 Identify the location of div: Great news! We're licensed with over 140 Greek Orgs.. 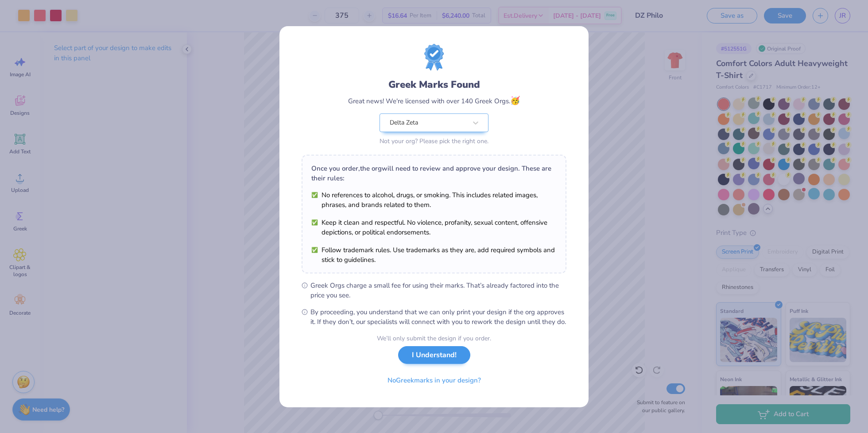
(434, 101).